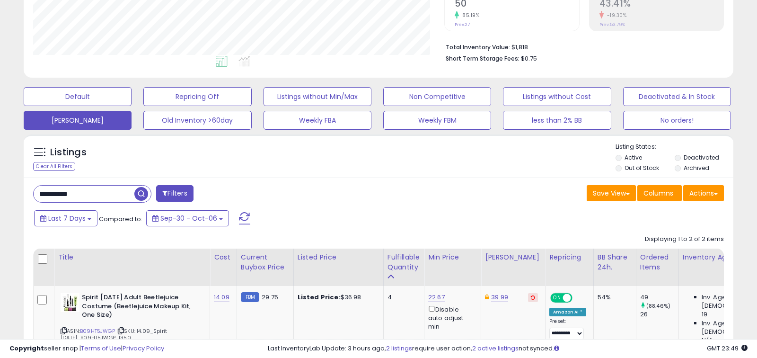  Describe the element at coordinates (143, 348) in the screenshot. I see `a: Privacy Policy` at that location.